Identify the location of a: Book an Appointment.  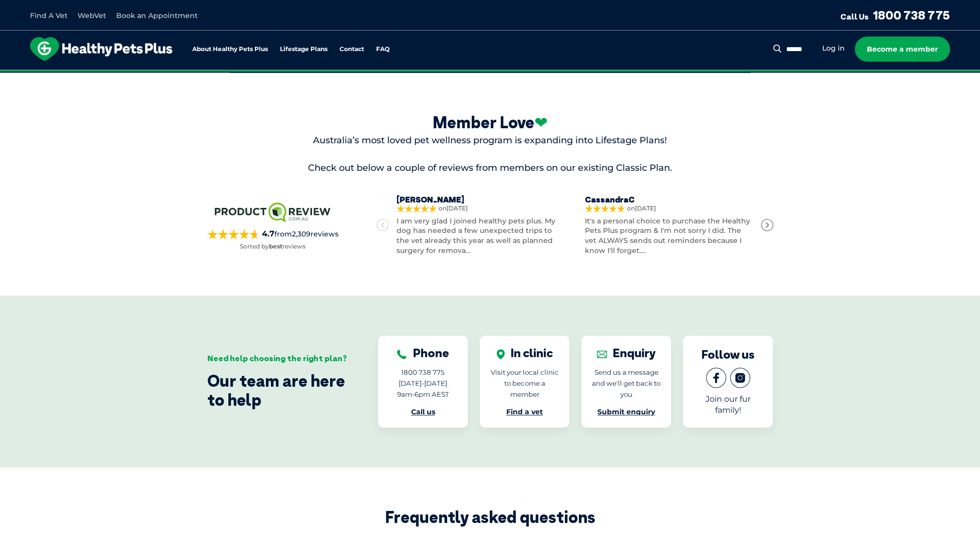
(157, 16).